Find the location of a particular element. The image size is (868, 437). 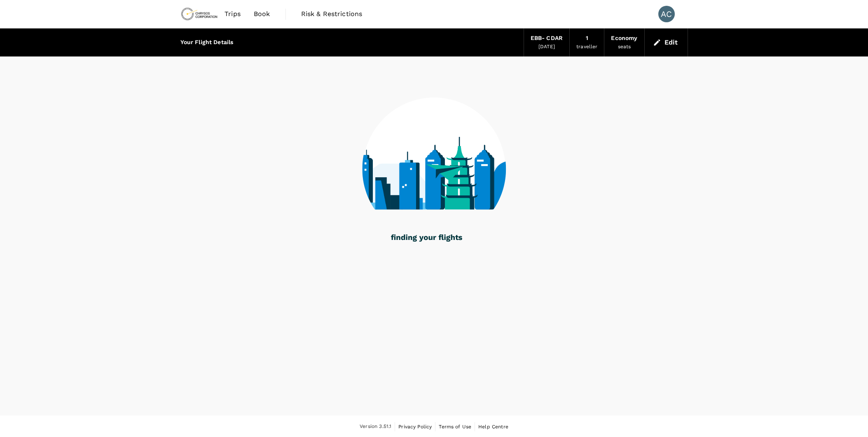

span: Help Centre is located at coordinates (494, 426).